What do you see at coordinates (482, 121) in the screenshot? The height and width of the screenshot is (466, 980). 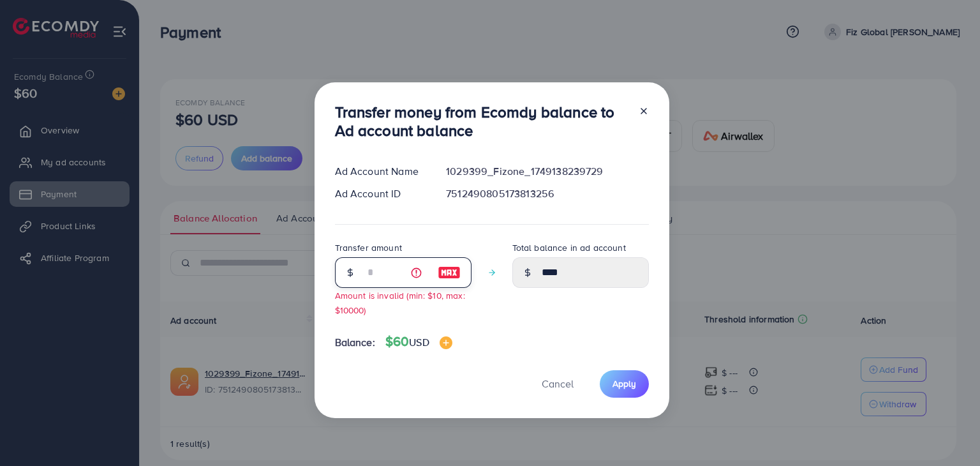 I see `h3: Transfer money from Ecomdy balance to Ad account balance` at bounding box center [482, 121].